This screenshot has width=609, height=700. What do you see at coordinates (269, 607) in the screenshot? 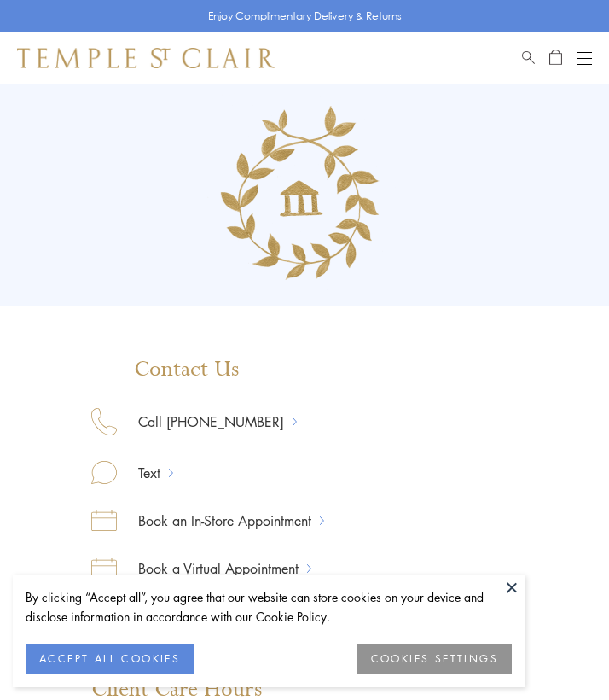
I see `div: By clicking “Accept all”, you agree that our website can store cookies on your device and disclos...` at bounding box center [269, 607].